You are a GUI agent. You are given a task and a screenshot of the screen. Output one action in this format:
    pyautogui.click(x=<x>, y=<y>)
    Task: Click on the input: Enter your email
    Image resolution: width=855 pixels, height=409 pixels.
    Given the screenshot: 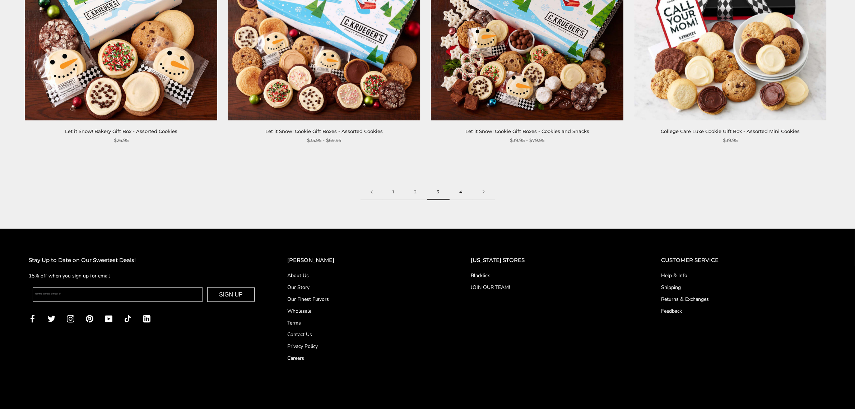 What is the action you would take?
    pyautogui.click(x=118, y=294)
    